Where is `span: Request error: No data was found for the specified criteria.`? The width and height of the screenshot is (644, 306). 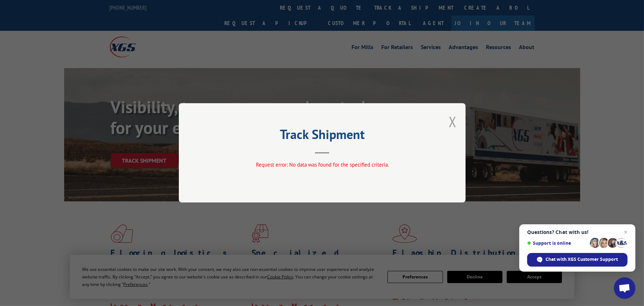
span: Request error: No data was found for the specified criteria. is located at coordinates (322, 165).